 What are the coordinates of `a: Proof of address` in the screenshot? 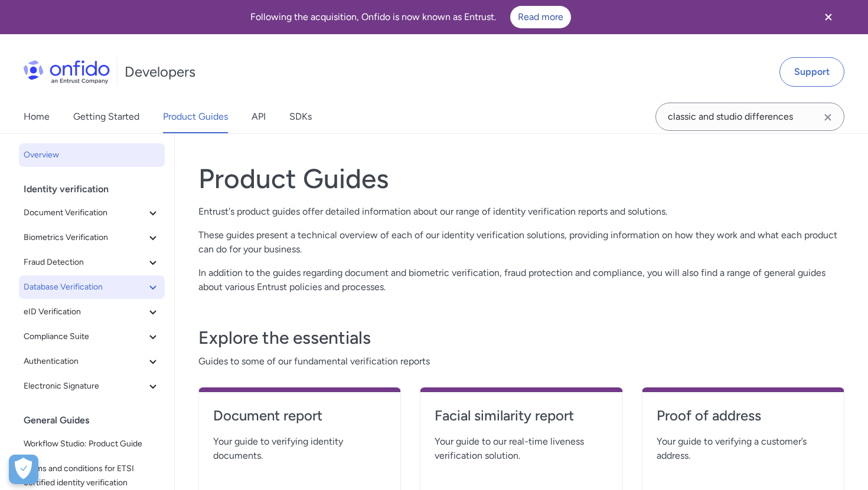 It's located at (743, 420).